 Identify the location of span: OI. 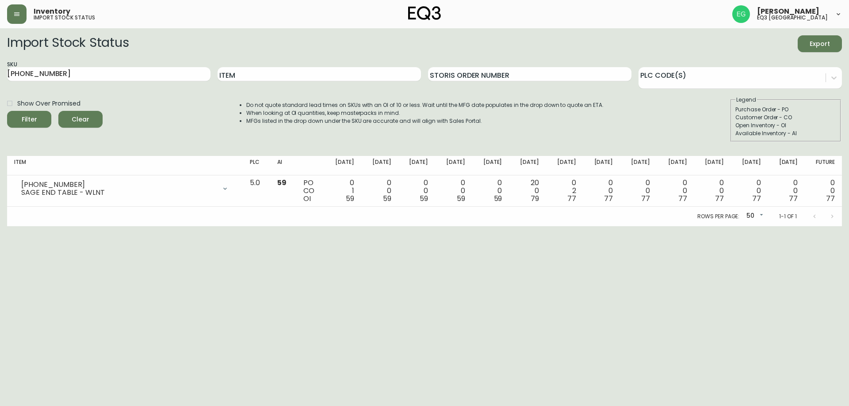
(307, 199).